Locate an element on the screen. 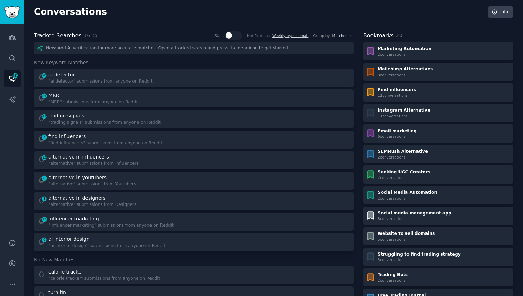  div: Marketing Automation is located at coordinates (404, 49).